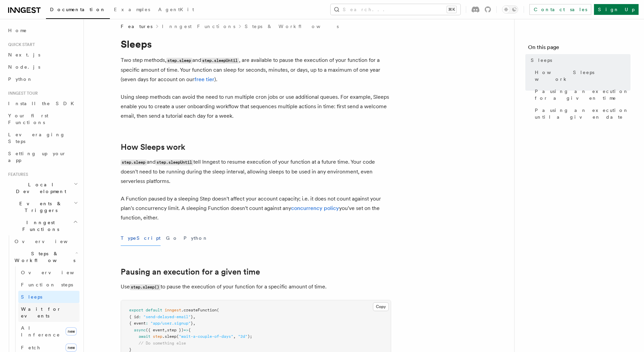 The height and width of the screenshot is (352, 644). I want to click on span: // Do something else, so click(162, 343).